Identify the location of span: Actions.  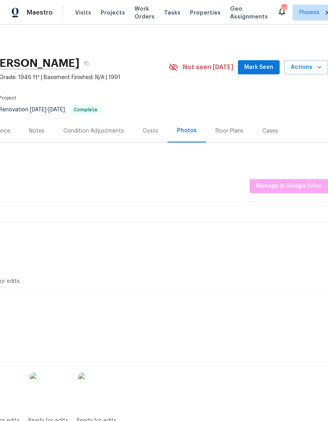
(306, 67).